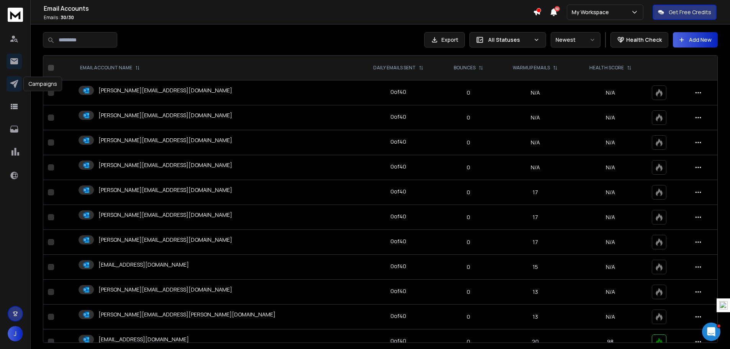  I want to click on p: Health Check, so click(643, 40).